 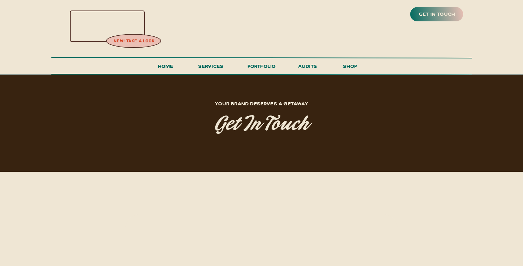 What do you see at coordinates (261, 103) in the screenshot?
I see `h1: Your brand deserves a getaway` at bounding box center [261, 103].